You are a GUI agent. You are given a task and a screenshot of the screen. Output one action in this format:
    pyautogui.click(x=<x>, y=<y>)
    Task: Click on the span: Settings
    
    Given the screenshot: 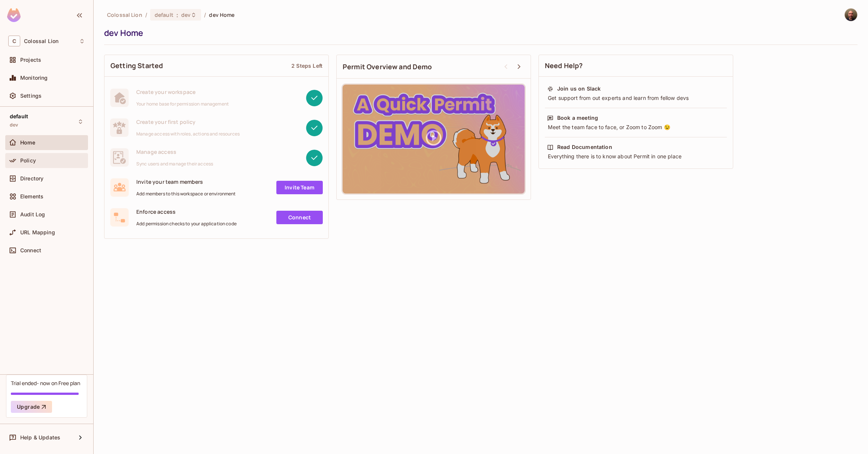 What is the action you would take?
    pyautogui.click(x=30, y=95)
    